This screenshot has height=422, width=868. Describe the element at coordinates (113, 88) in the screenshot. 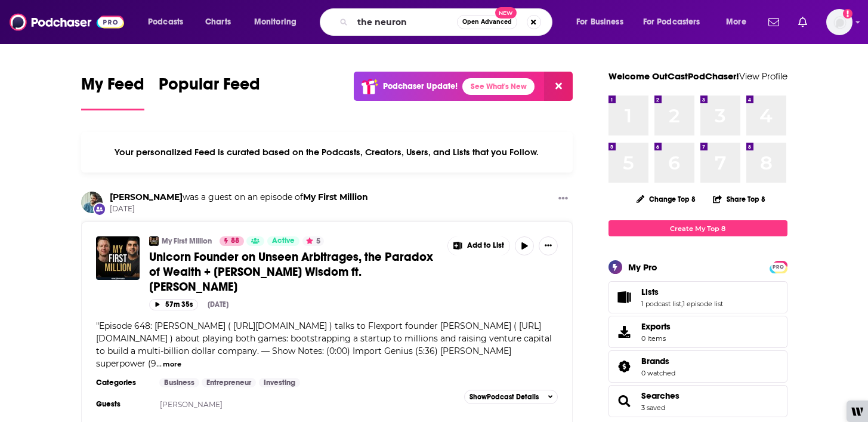

I see `span: My Feed` at that location.